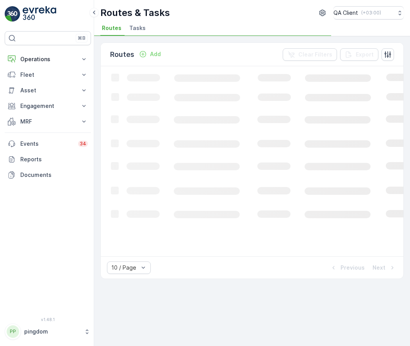 The image size is (410, 346). Describe the element at coordinates (48, 175) in the screenshot. I see `a: Documents` at that location.